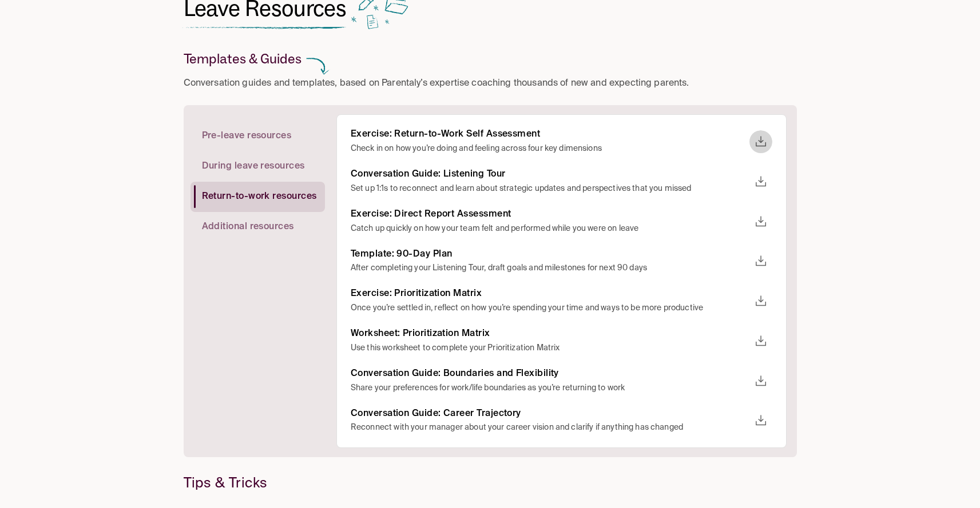 Image resolution: width=980 pixels, height=508 pixels. What do you see at coordinates (247, 136) in the screenshot?
I see `span: Pre-leave resources` at bounding box center [247, 136].